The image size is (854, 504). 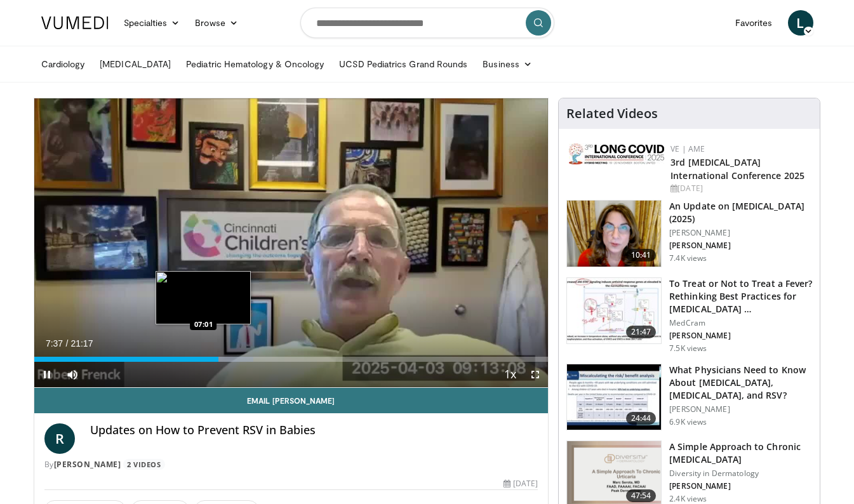 I want to click on a: R, so click(x=60, y=439).